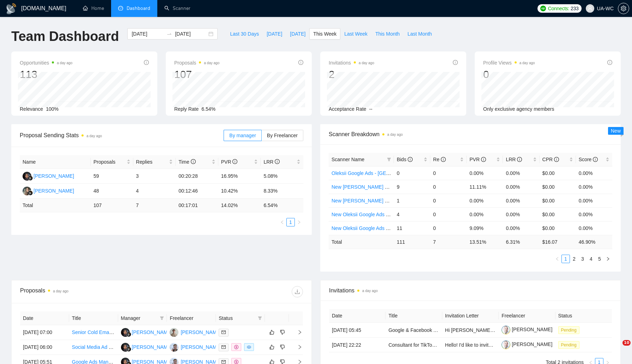 This screenshot has width=632, height=364. I want to click on td: Social Media Ad Campaign Specialist, so click(94, 348).